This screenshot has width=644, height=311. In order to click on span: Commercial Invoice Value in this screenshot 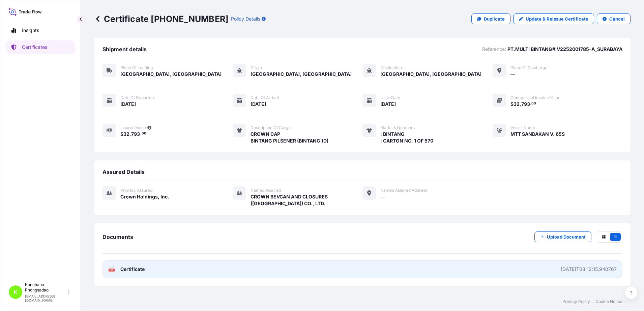, I will do `click(535, 98)`.